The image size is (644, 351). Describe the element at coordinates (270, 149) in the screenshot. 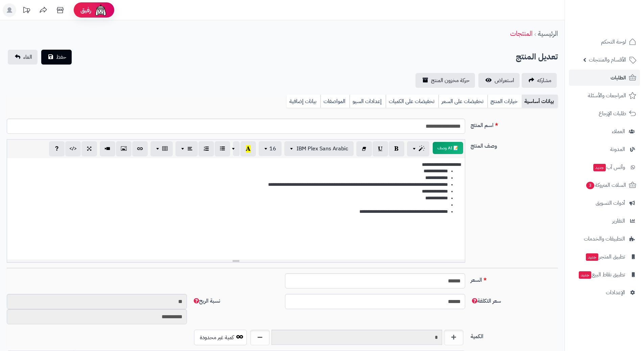

I see `button: 16` at that location.